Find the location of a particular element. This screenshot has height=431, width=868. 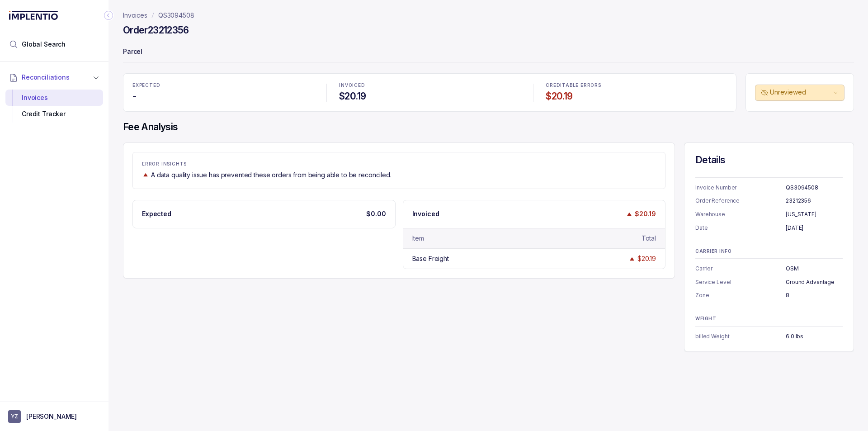

p: Date is located at coordinates (740, 228).